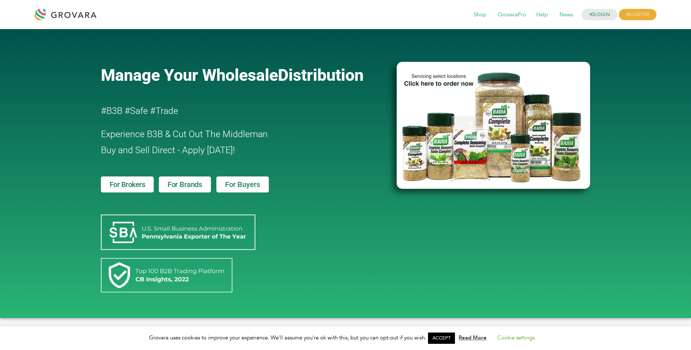  What do you see at coordinates (542, 15) in the screenshot?
I see `a: Help` at bounding box center [542, 15].